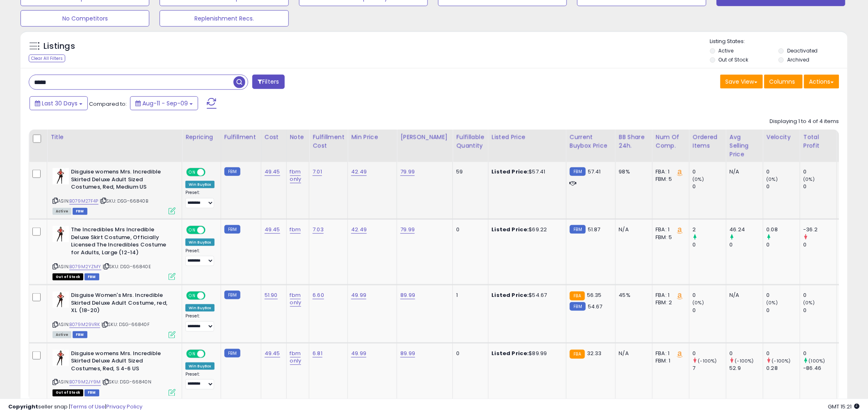 The width and height of the screenshot is (868, 415). I want to click on span: Compared to:, so click(108, 104).